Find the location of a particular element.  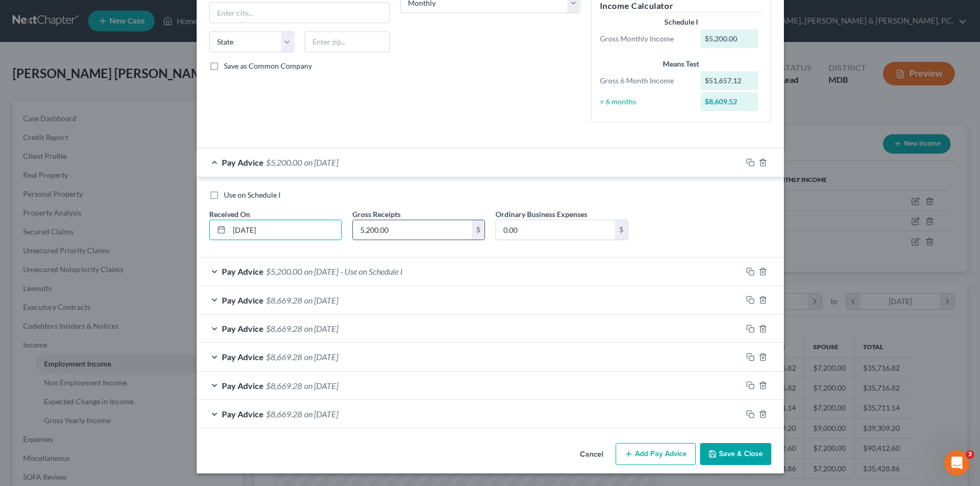

div: $5,200.00 is located at coordinates (729, 39).